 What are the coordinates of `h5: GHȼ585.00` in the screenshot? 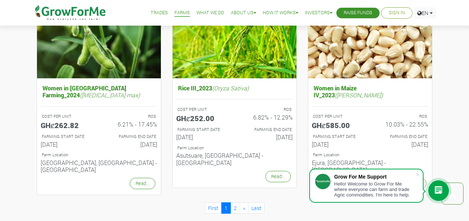 It's located at (338, 125).